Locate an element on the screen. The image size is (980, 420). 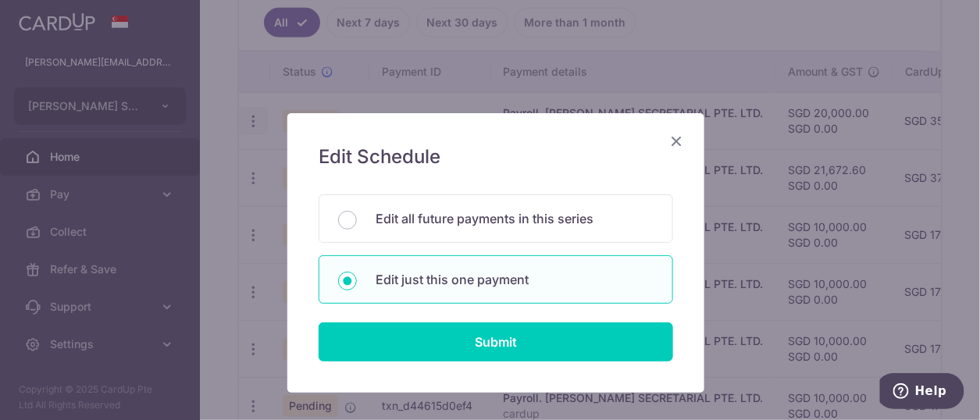
input: Submit is located at coordinates (496, 341).